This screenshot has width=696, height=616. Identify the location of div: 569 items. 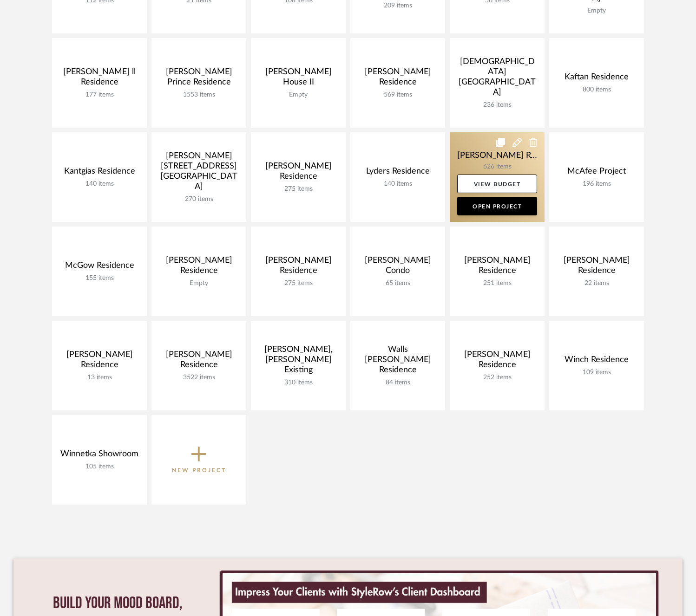
(398, 95).